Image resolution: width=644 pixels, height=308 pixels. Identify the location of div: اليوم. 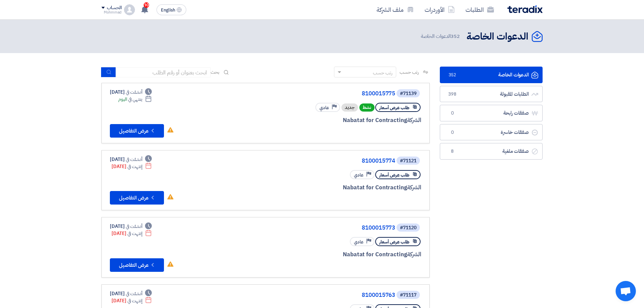
(135, 99).